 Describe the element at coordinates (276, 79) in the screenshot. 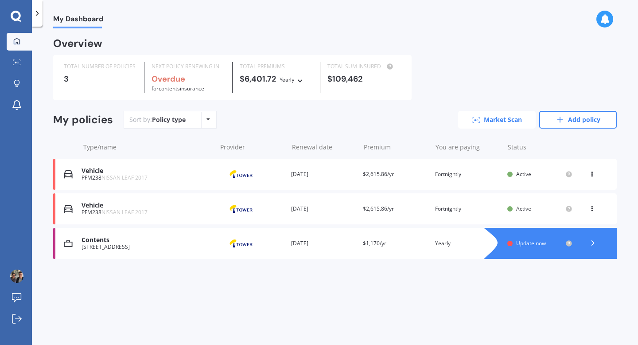

I see `div: $6,401.72` at that location.